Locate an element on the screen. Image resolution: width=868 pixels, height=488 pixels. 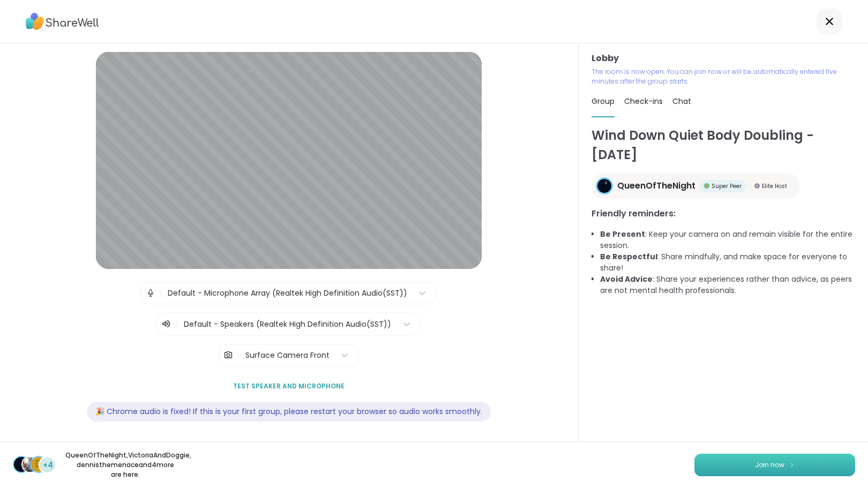
p: The room is now open. You can join now or will be automatically entered five minutes after the gr... is located at coordinates (723, 77).